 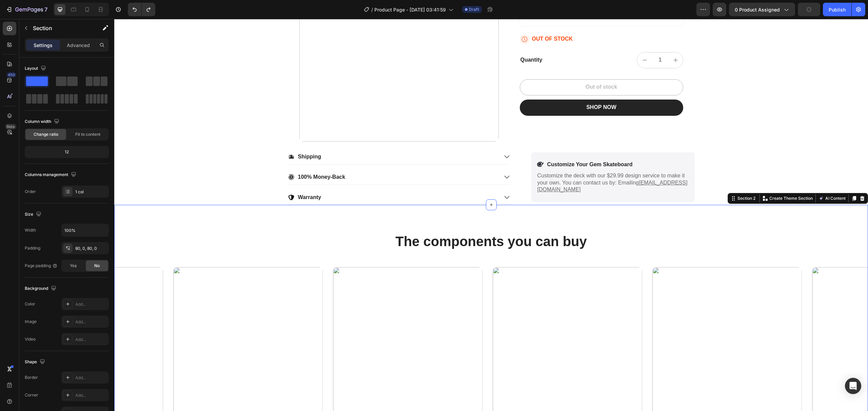 I want to click on div: Quantity, so click(x=445, y=41).